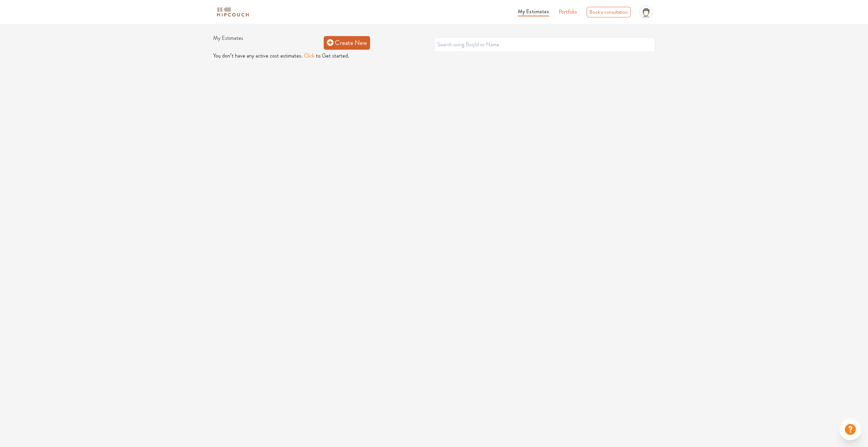 Image resolution: width=868 pixels, height=447 pixels. I want to click on div: Book a consultation, so click(608, 12).